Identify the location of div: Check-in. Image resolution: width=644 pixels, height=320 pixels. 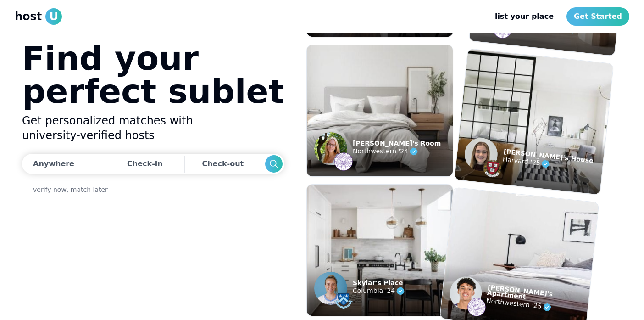
(145, 164).